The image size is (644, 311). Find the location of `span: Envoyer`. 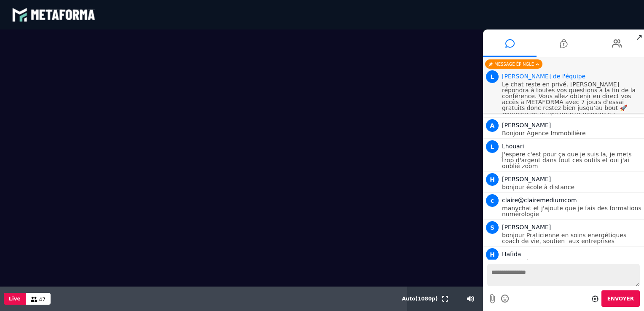

span: Envoyer is located at coordinates (620, 299).